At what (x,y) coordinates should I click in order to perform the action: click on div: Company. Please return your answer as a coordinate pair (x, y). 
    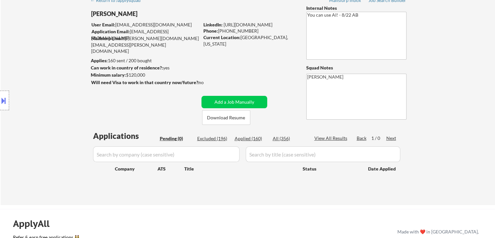
    Looking at the image, I should click on (136, 169).